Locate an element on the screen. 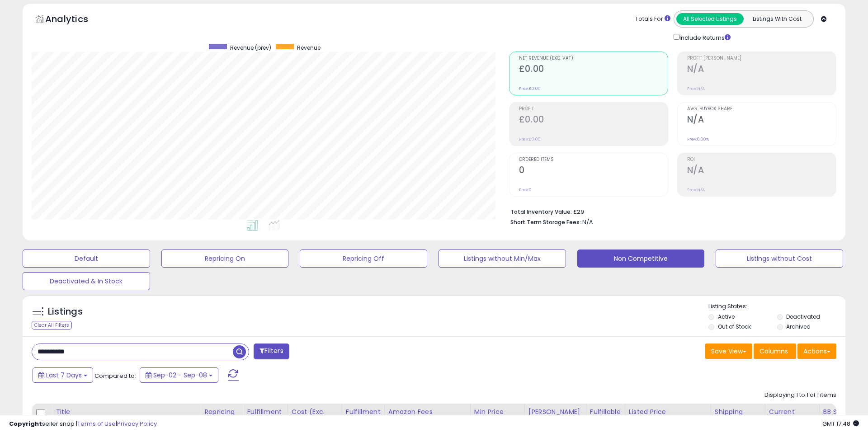 The height and width of the screenshot is (433, 868). button: Last 7 Days is located at coordinates (63, 375).